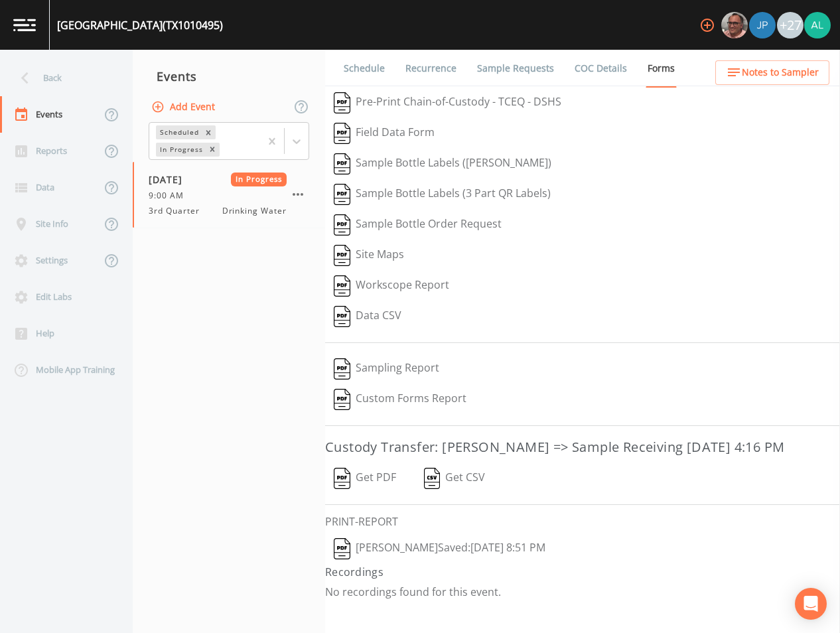 The width and height of the screenshot is (840, 633). I want to click on a: Schedule, so click(364, 68).